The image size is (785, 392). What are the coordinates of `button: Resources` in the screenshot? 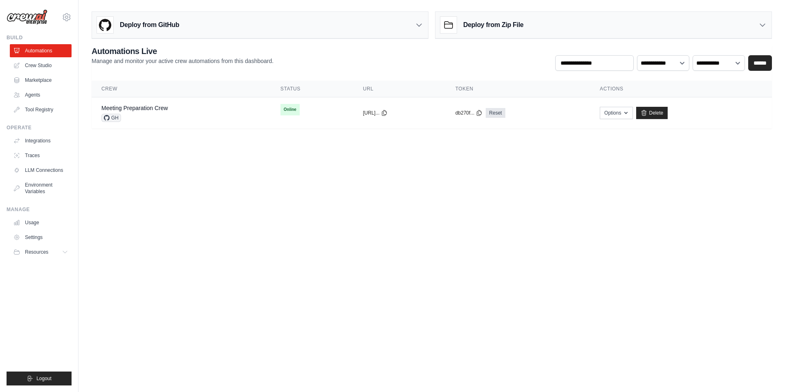 It's located at (40, 252).